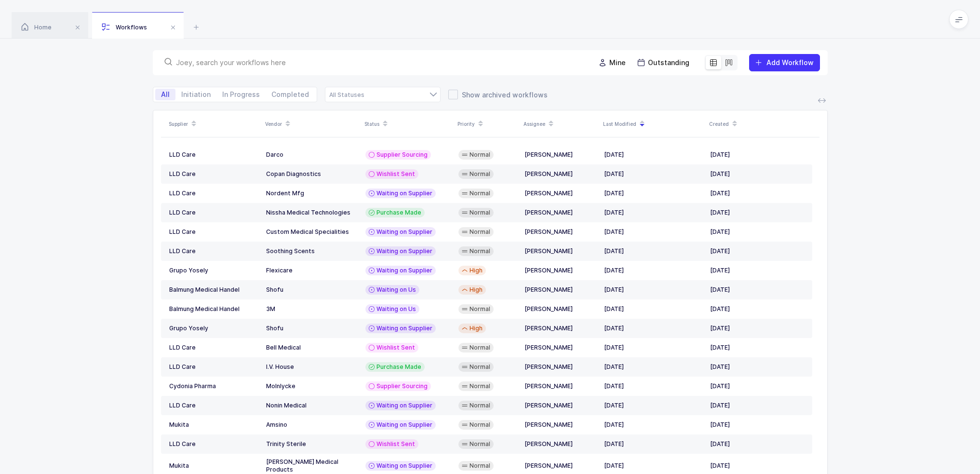  Describe the element at coordinates (312, 425) in the screenshot. I see `div: Amsino` at that location.